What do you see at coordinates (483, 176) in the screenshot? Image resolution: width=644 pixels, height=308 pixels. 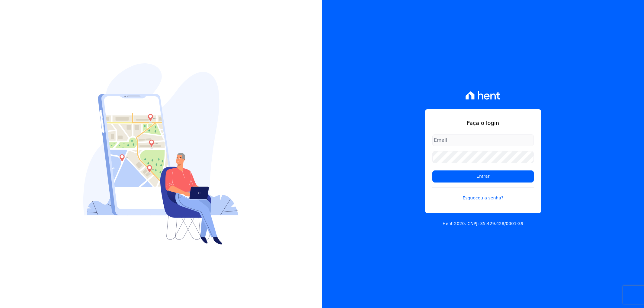 I see `input: Entrar` at bounding box center [483, 176].